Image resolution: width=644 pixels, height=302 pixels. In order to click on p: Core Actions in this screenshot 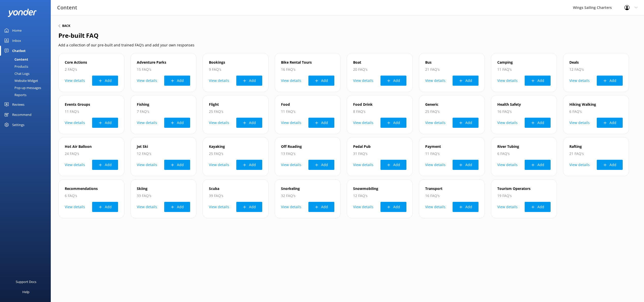, I will do `click(91, 63)`.